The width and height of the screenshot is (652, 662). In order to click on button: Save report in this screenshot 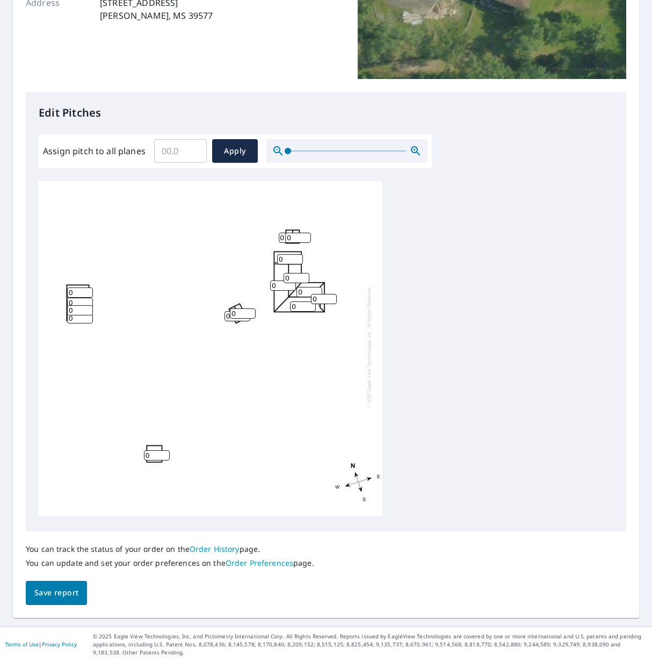, I will do `click(56, 593)`.